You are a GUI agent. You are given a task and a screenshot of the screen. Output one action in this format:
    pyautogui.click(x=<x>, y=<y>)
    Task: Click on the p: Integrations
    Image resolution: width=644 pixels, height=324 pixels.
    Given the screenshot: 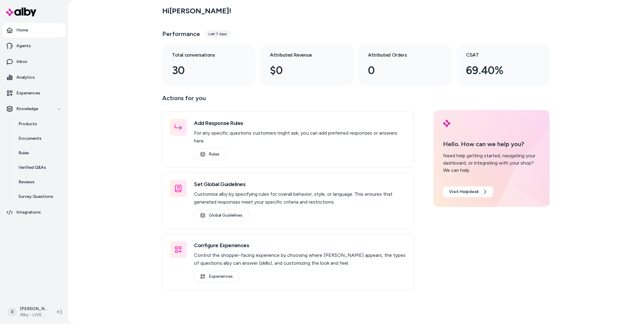 What is the action you would take?
    pyautogui.click(x=28, y=212)
    